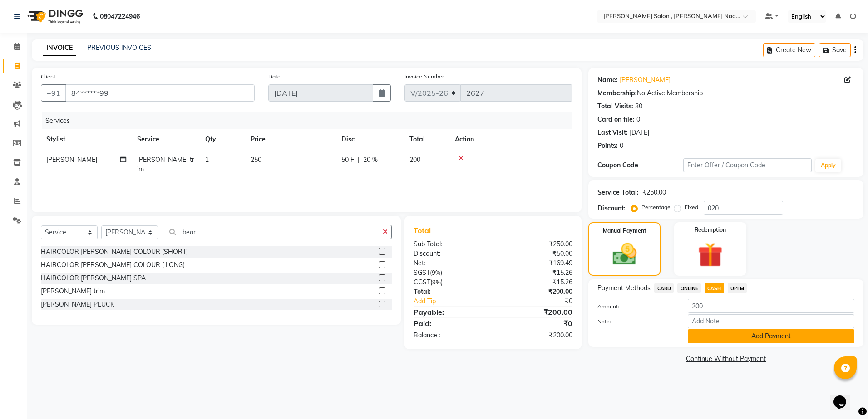 The width and height of the screenshot is (868, 419). Describe the element at coordinates (771, 336) in the screenshot. I see `button: Add Payment` at that location.